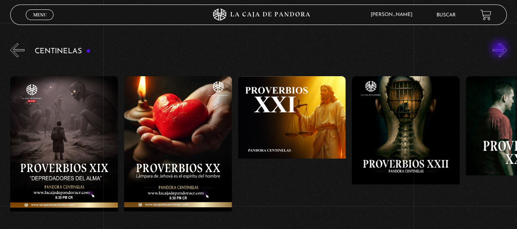 This screenshot has width=517, height=229. Describe the element at coordinates (17, 50) in the screenshot. I see `button: Previous` at that location.